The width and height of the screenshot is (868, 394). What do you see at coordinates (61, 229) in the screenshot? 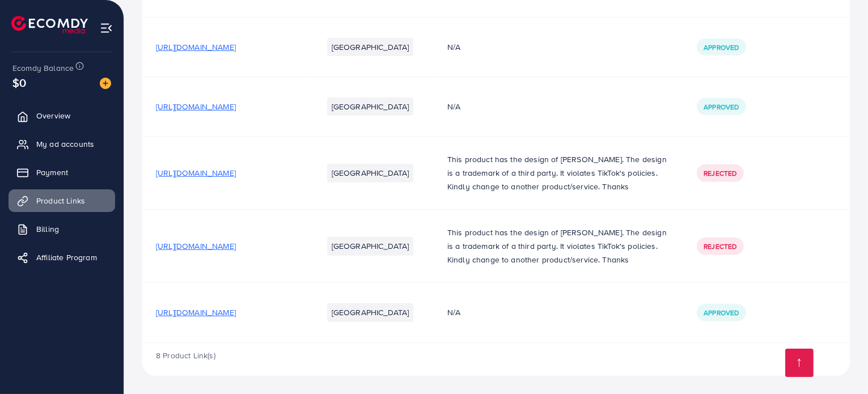
I see `a: Billing` at bounding box center [61, 229].